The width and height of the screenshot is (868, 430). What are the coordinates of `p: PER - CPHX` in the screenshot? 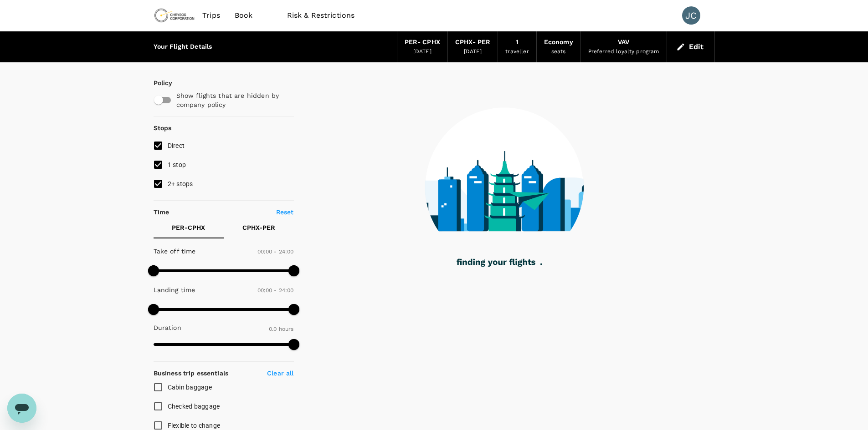 It's located at (188, 228).